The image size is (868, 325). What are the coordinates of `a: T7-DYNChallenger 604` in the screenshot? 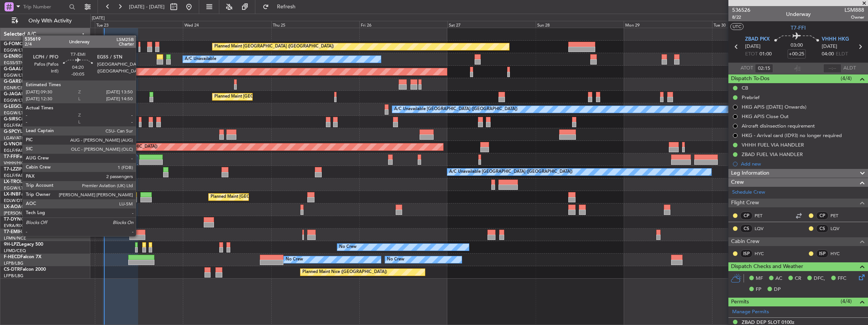 It's located at (29, 220).